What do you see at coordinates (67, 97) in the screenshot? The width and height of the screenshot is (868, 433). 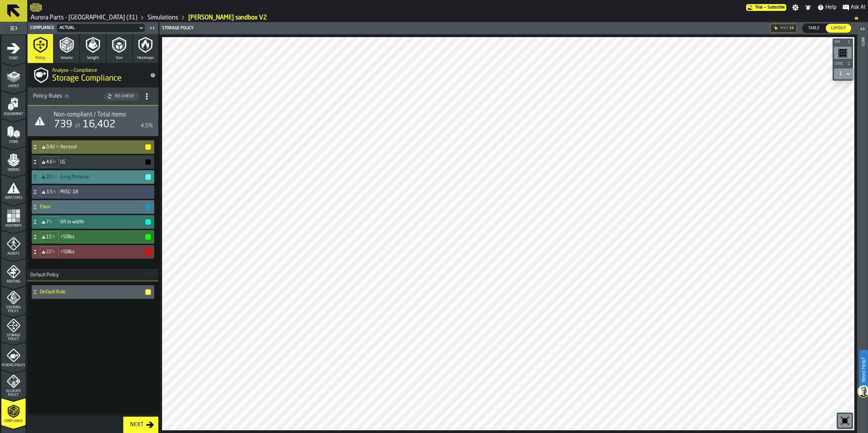 I see `span: ( 8 )` at bounding box center [67, 97].